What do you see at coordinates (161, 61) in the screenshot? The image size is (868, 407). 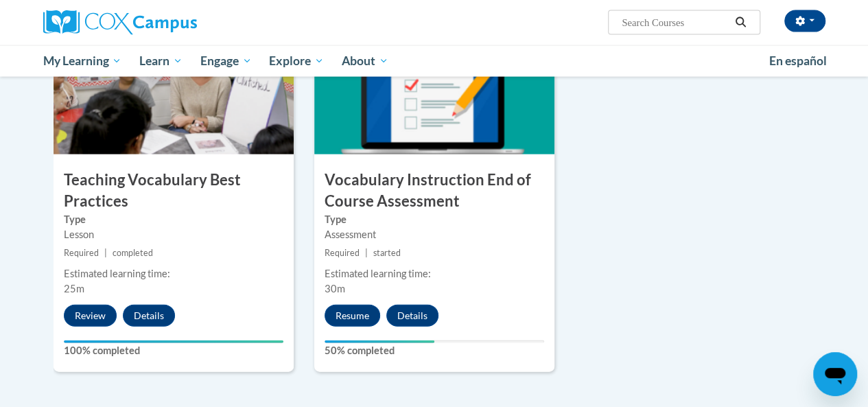 I see `a: Learn` at bounding box center [161, 61].